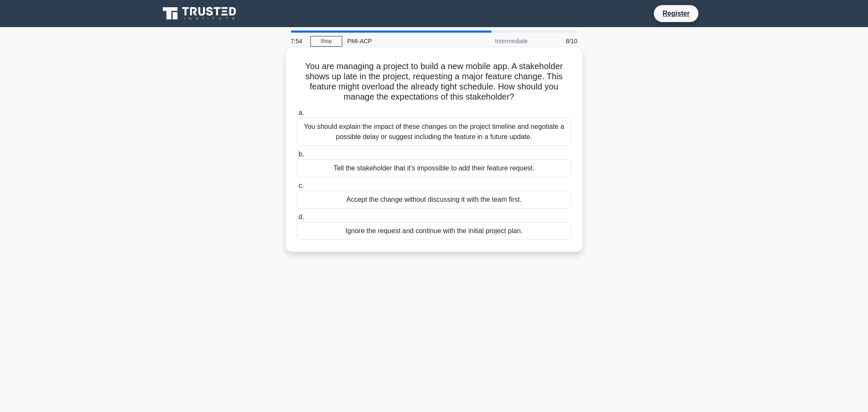  I want to click on div: Accept the change without discussing it with the team first., so click(434, 200).